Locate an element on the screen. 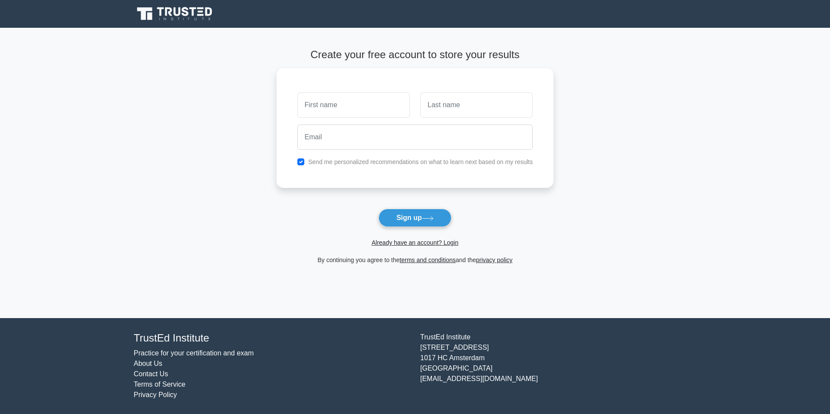 This screenshot has height=414, width=830. a: About Us is located at coordinates (148, 364).